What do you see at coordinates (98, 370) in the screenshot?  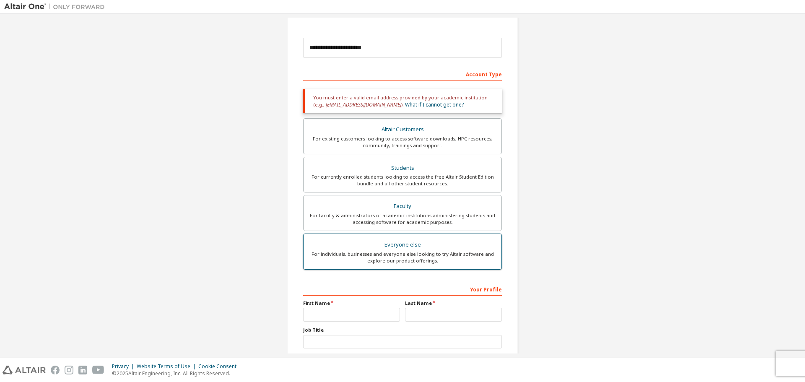 I see `img: youtube.svg` at bounding box center [98, 370].